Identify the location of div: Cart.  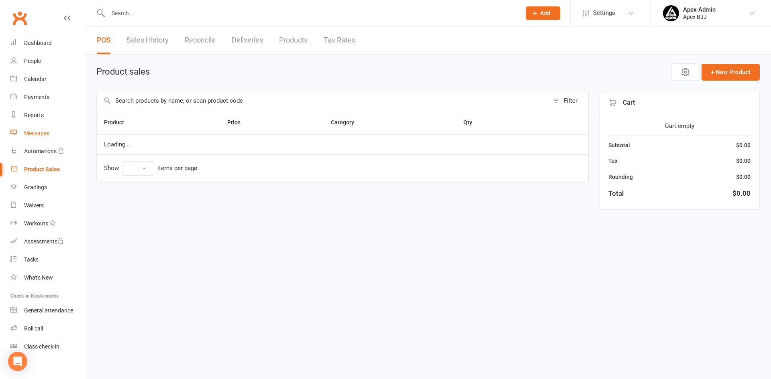
(679, 103).